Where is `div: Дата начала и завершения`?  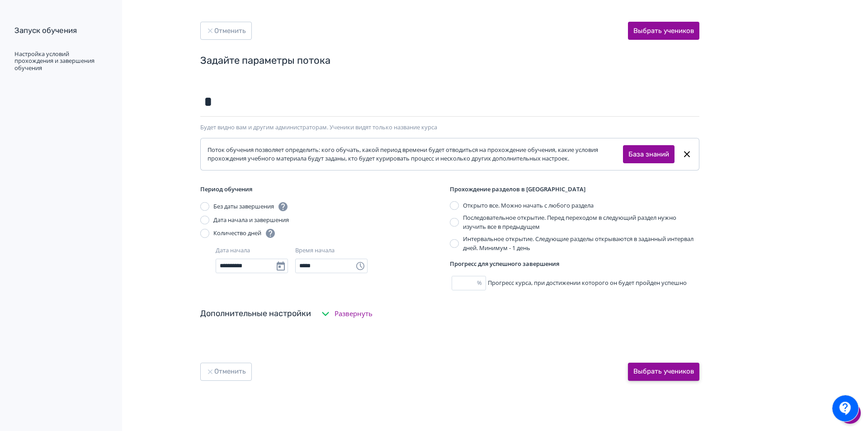 div: Дата начала и завершения is located at coordinates (251, 220).